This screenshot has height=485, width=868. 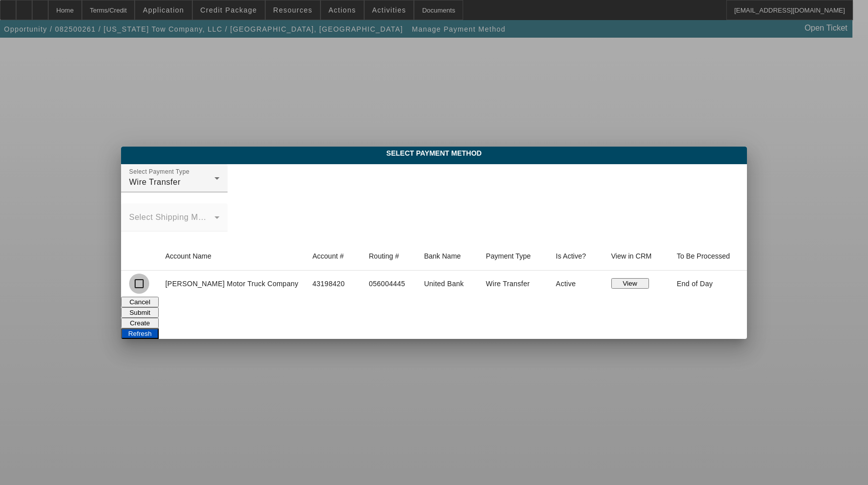 What do you see at coordinates (174, 217) in the screenshot?
I see `mat-label: Select Shipping Method` at bounding box center [174, 217].